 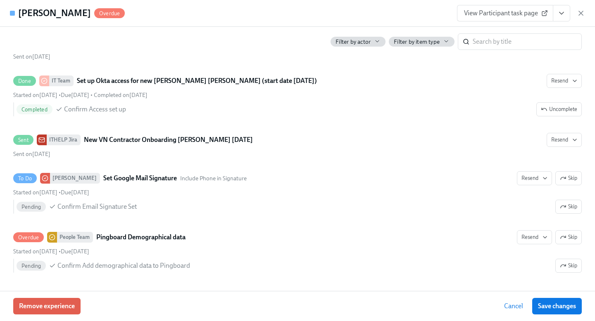 What do you see at coordinates (141, 238) in the screenshot?
I see `strong: Pingboard Demographical data` at bounding box center [141, 238].